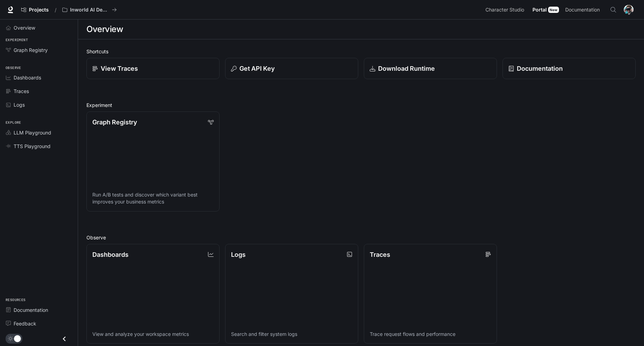 This screenshot has width=644, height=346. Describe the element at coordinates (629, 10) in the screenshot. I see `button: User avatar` at that location.